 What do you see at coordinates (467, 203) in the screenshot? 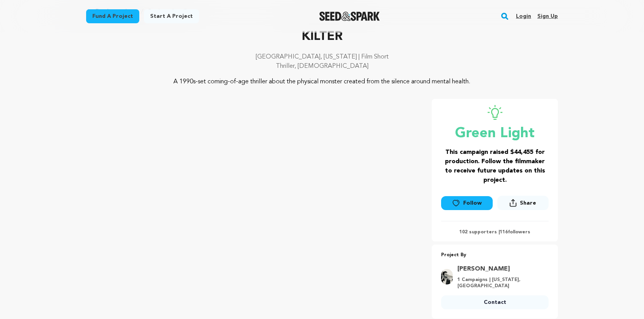
I see `a: Follow` at bounding box center [467, 203].